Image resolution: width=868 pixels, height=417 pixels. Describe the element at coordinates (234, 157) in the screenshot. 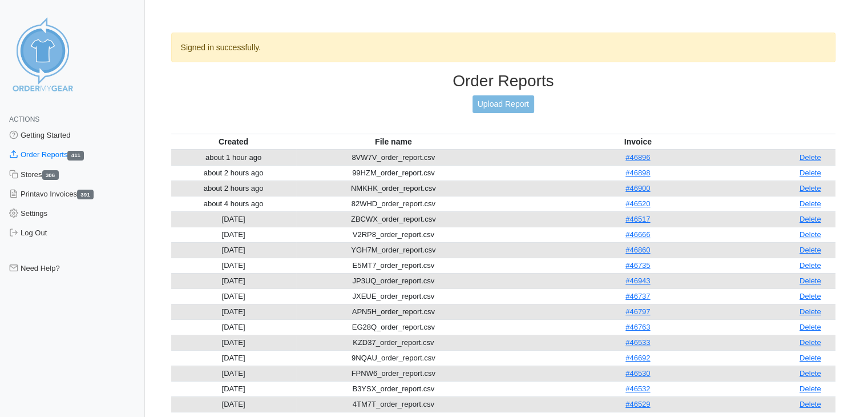

I see `td: about 1 hour ago` at that location.